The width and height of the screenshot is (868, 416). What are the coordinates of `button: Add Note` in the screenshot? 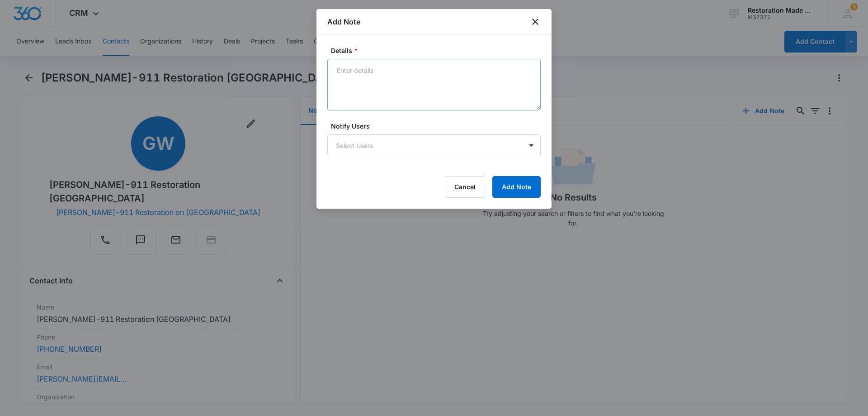 It's located at (516, 187).